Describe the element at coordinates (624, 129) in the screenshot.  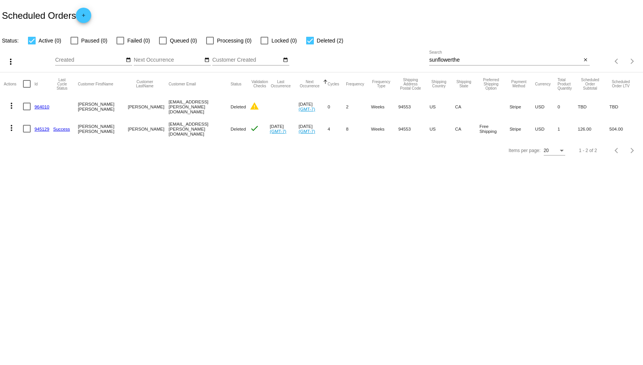
I see `mat-cell: 504.00` at that location.